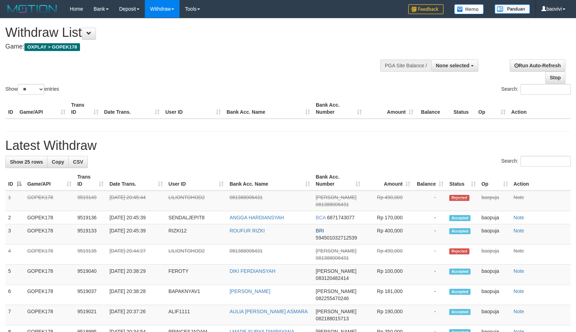  I want to click on th: Balance, so click(433, 108).